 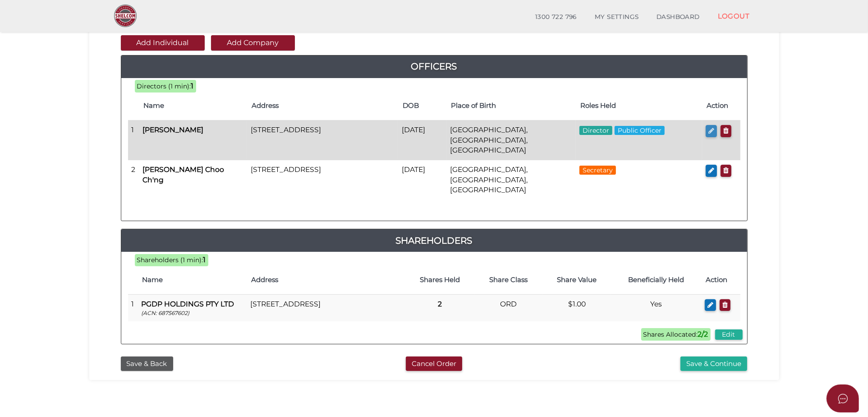 I want to click on button: Cancel Order, so click(x=434, y=363).